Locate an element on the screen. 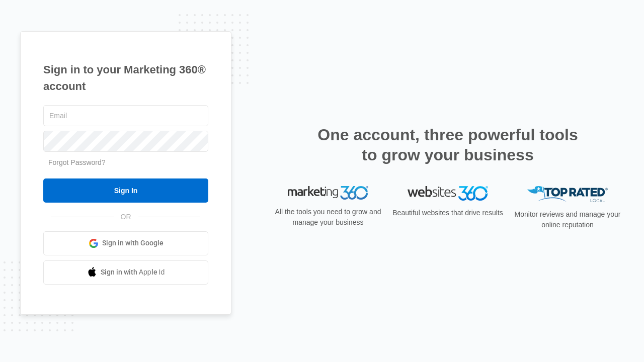 The width and height of the screenshot is (644, 362). p: All the tools you need to grow and manage your business is located at coordinates (328, 217).